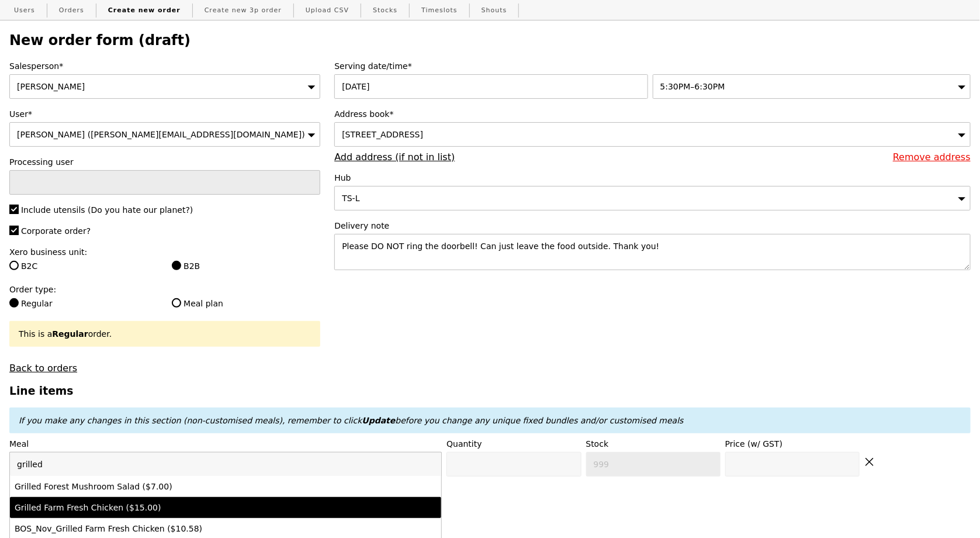  I want to click on b: Update, so click(379, 421).